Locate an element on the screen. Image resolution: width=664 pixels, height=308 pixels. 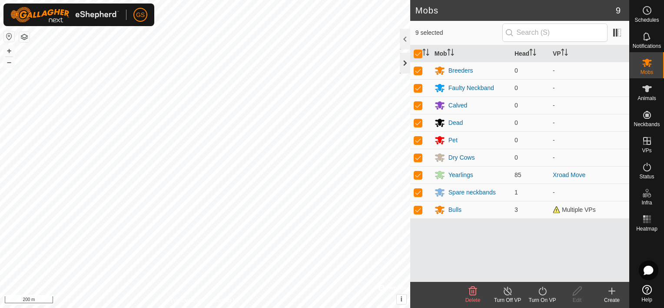
a: Xroad Move is located at coordinates (569, 175).